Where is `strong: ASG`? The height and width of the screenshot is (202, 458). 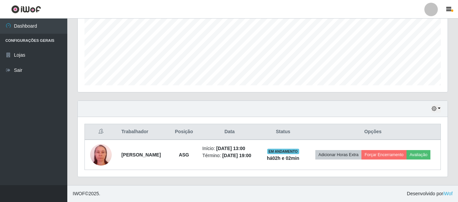 strong: ASG is located at coordinates (184, 155).